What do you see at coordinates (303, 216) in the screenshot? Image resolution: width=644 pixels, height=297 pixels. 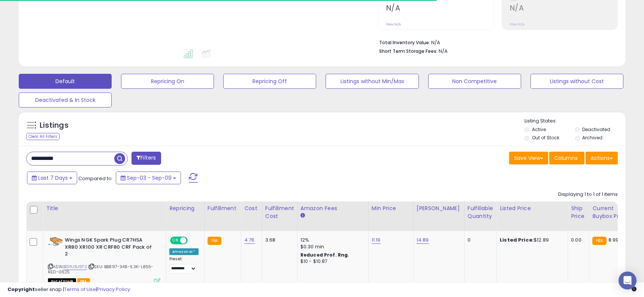 I see `small: Amazon Fees.` at bounding box center [303, 216].